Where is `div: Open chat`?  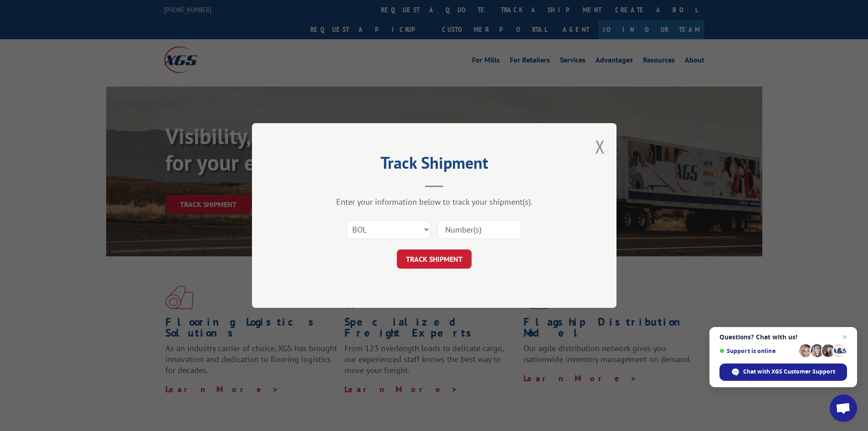 div: Open chat is located at coordinates (843, 408).